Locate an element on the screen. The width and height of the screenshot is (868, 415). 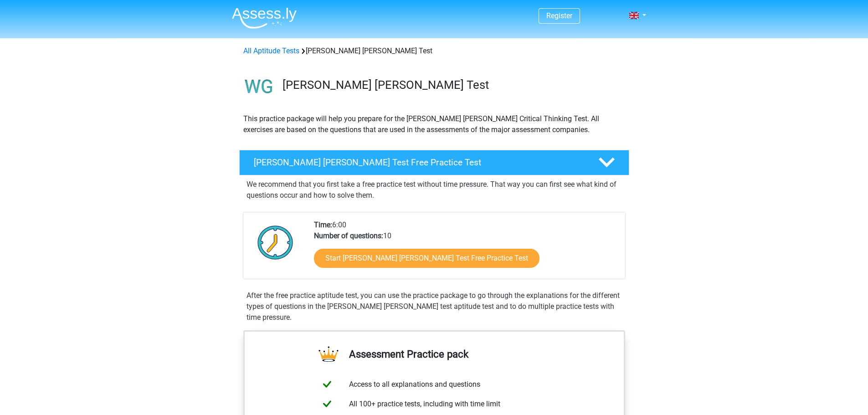
b: Time: is located at coordinates (323, 224).